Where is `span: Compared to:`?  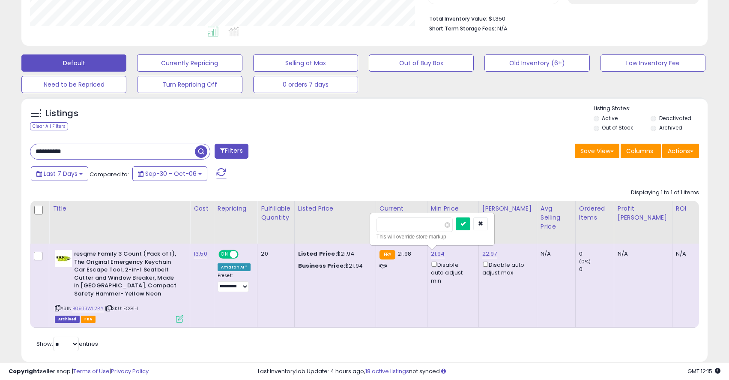 span: Compared to: is located at coordinates (109, 174).